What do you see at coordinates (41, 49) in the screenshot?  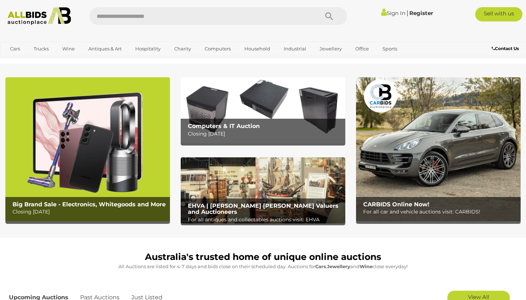 I see `a: Trucks` at bounding box center [41, 49].